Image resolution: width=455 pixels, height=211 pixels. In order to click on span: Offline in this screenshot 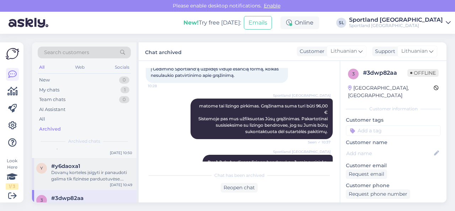, I will do `click(423, 73)`.